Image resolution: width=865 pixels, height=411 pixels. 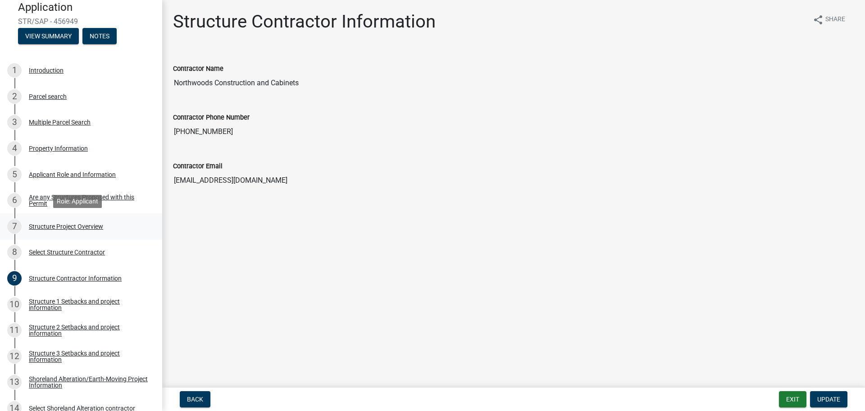 What do you see at coordinates (14, 304) in the screenshot?
I see `div: 10` at bounding box center [14, 304].